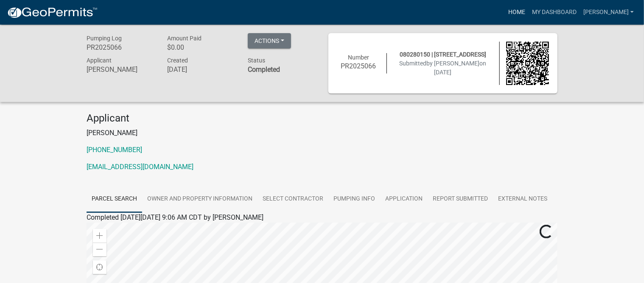 The width and height of the screenshot is (644, 283). I want to click on a: Select contractor, so click(293, 199).